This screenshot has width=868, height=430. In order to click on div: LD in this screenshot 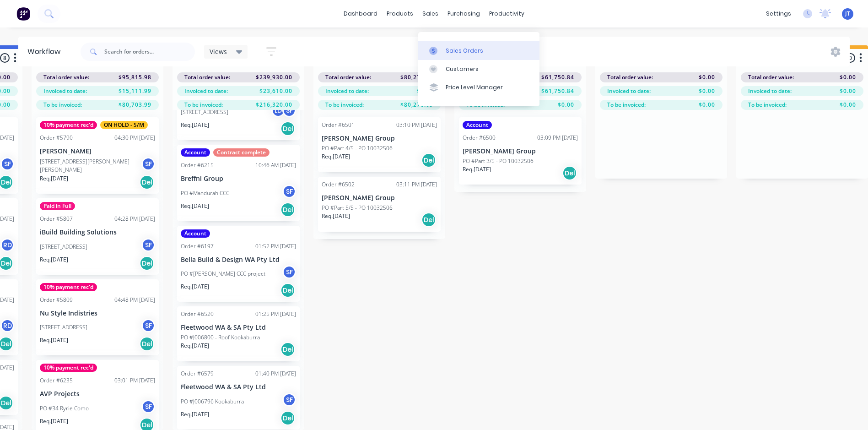, I will do `click(278, 111)`.